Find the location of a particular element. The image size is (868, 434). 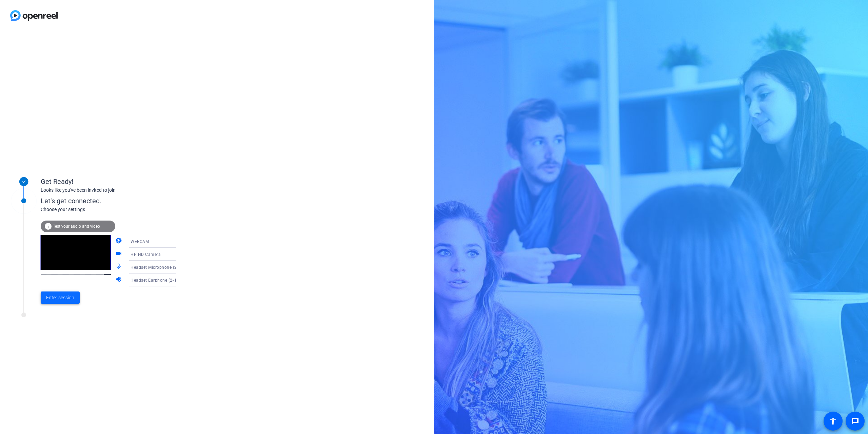

span: HP HD Camera is located at coordinates (146, 255).